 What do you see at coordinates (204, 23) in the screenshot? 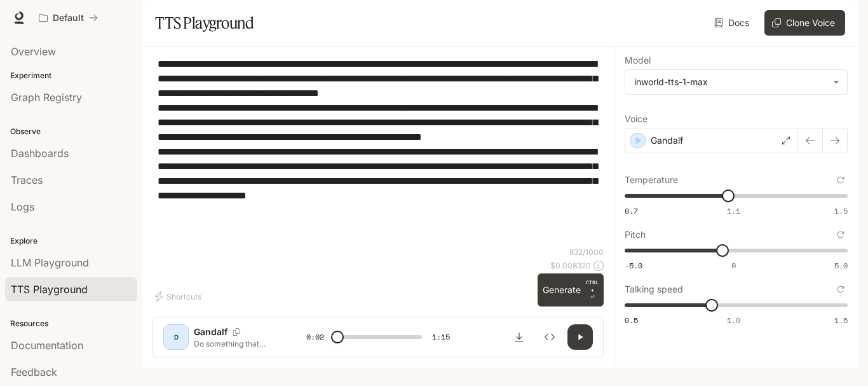
I see `h1: TTS Playground` at bounding box center [204, 23].